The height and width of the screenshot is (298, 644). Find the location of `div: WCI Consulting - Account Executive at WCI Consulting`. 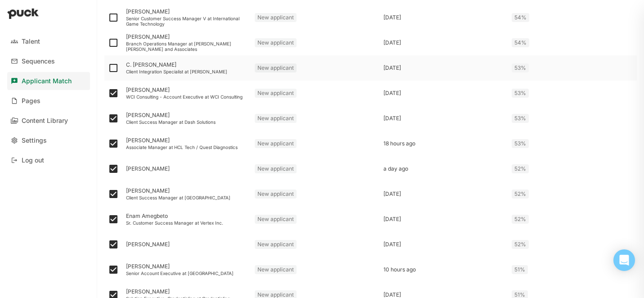

div: WCI Consulting - Account Executive at WCI Consulting is located at coordinates (187, 97).